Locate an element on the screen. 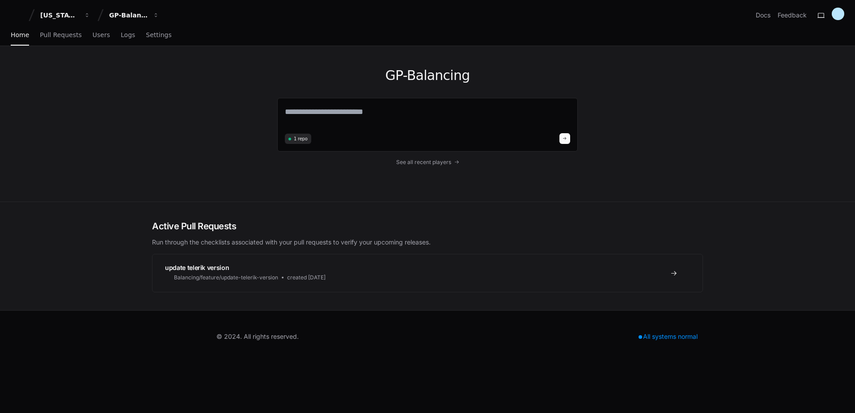 The image size is (855, 413). span: Logs is located at coordinates (128, 35).